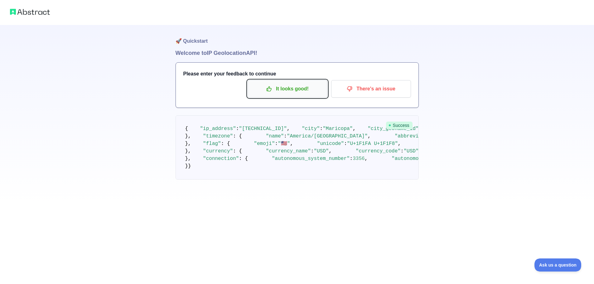 The width and height of the screenshot is (594, 284). I want to click on span: "emoji", so click(264, 144).